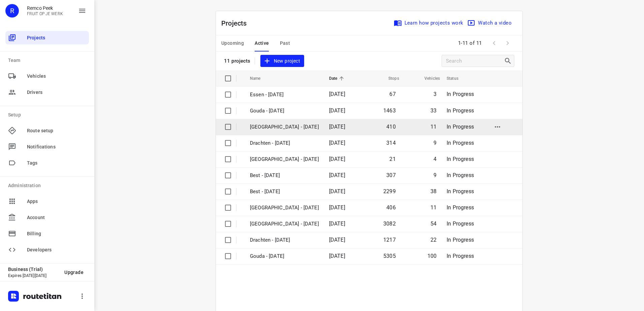  Describe the element at coordinates (47, 38) in the screenshot. I see `div: Projects` at that location.